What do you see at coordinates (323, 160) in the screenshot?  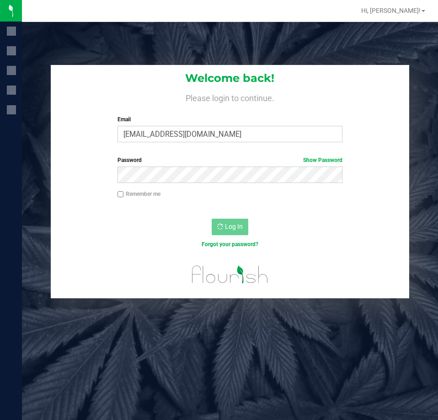 I see `a: Show Password` at bounding box center [323, 160].